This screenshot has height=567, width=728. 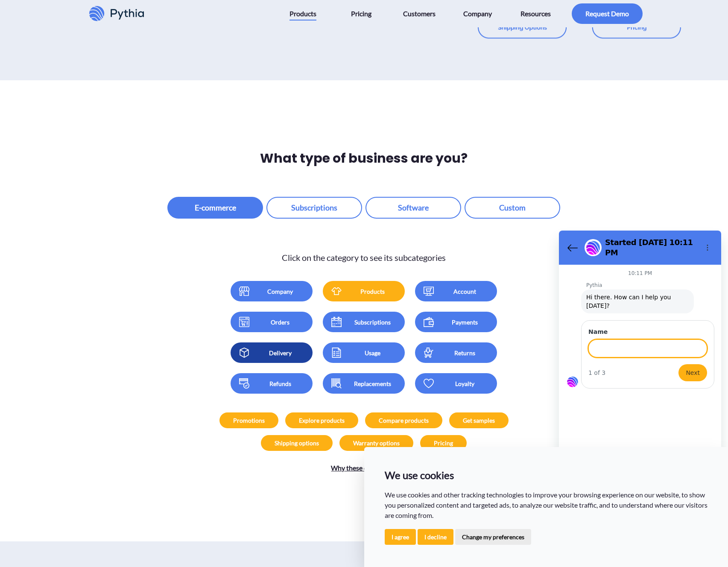 I want to click on p: We use cookies, so click(x=546, y=475).